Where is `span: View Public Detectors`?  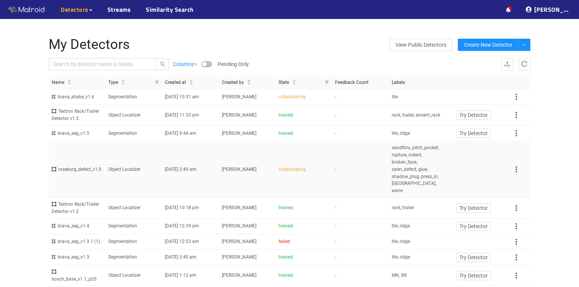
span: View Public Detectors is located at coordinates (421, 45).